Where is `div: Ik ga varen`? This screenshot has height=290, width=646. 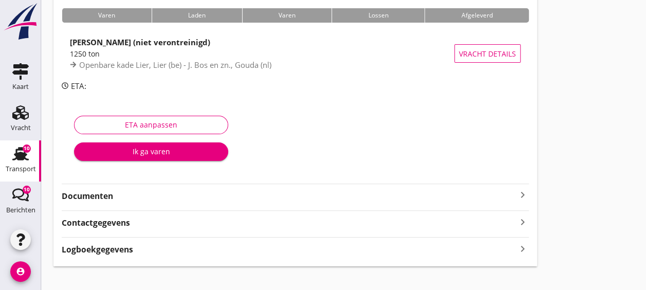 div: Ik ga varen is located at coordinates (151, 151).